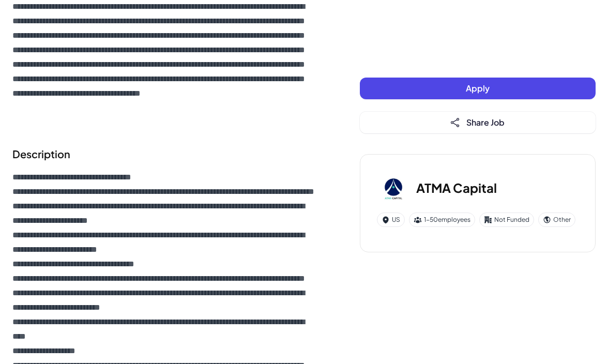  I want to click on h3: ATMA Capital, so click(456, 187).